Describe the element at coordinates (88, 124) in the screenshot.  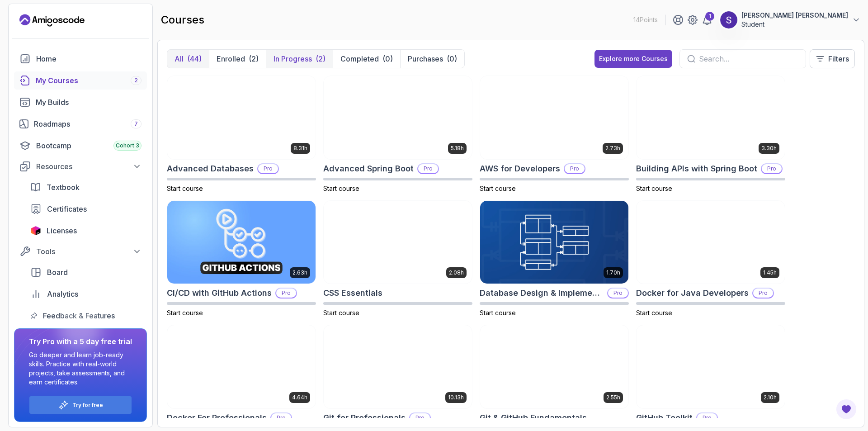
I see `div: Roadmaps` at that location.